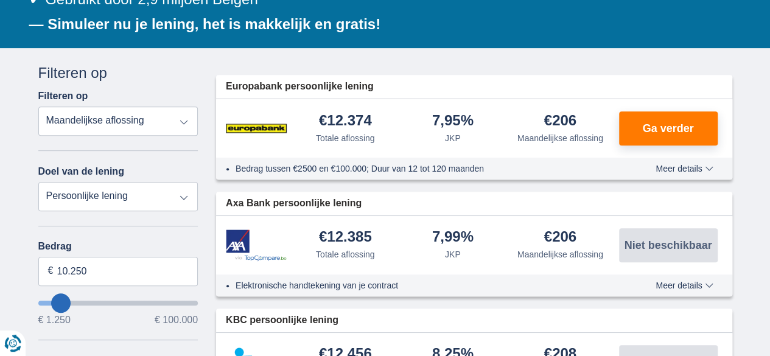 This screenshot has height=356, width=770. What do you see at coordinates (176, 320) in the screenshot?
I see `span: € 100.000` at bounding box center [176, 320].